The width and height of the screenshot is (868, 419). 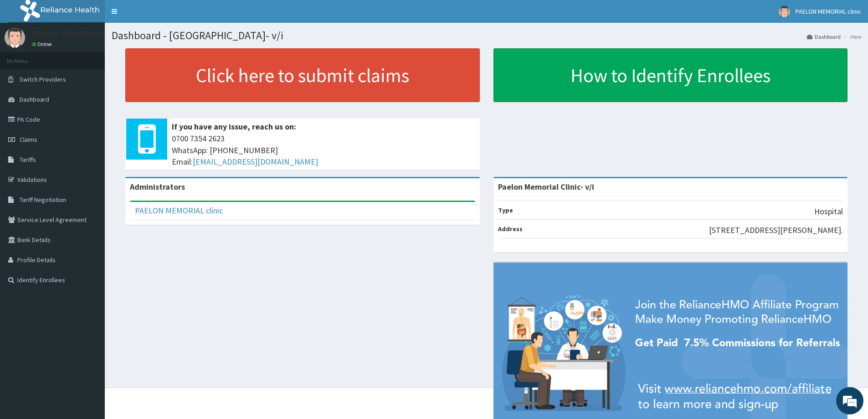 What do you see at coordinates (510, 228) in the screenshot?
I see `b: Address` at bounding box center [510, 228].